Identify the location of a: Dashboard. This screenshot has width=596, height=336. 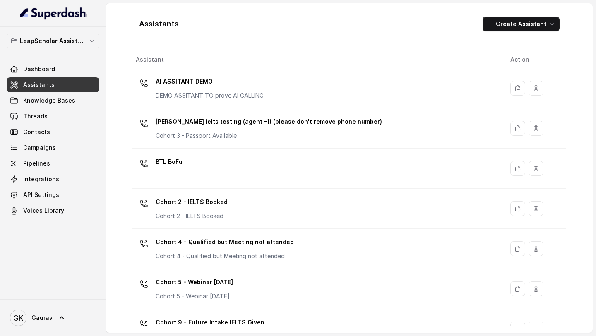
(53, 69).